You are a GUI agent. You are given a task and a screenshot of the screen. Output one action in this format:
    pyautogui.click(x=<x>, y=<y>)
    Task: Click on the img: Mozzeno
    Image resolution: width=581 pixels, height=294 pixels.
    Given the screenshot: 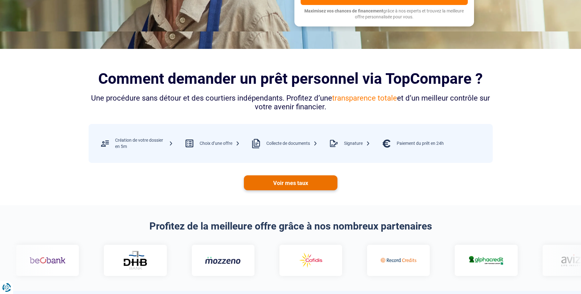 What is the action you would take?
    pyautogui.click(x=221, y=260)
    